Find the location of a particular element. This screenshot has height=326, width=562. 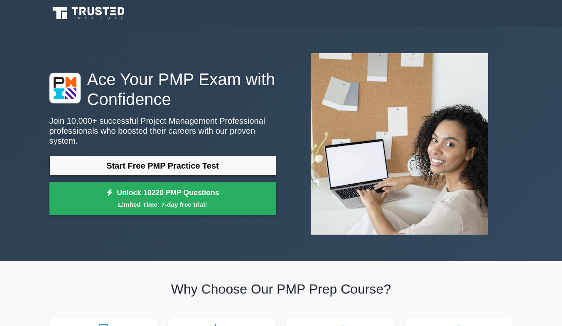

a: Start Free PMP Practice Test is located at coordinates (163, 166).